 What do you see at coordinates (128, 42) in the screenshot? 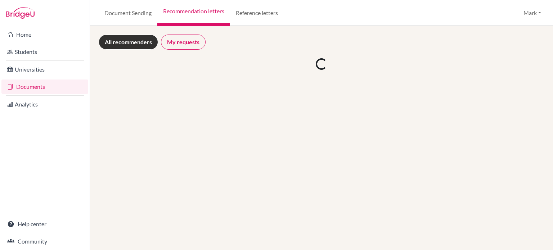
I see `a: All recommenders` at bounding box center [128, 42].